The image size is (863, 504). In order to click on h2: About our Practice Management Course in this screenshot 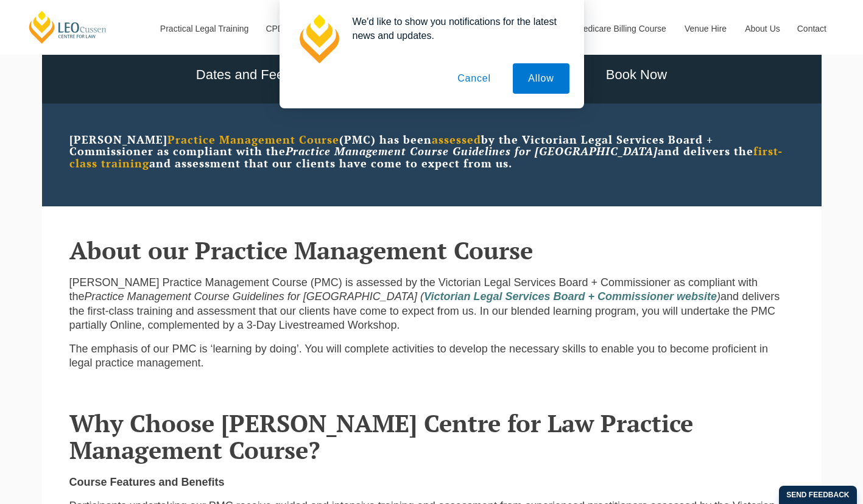, I will do `click(432, 251)`.